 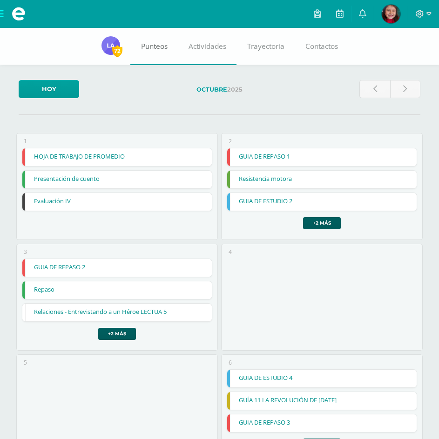 I want to click on div: 5, so click(x=25, y=363).